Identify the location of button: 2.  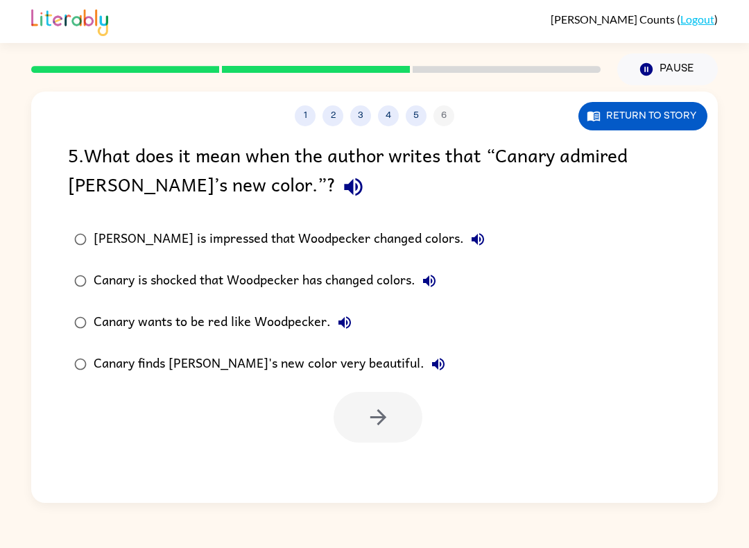
(333, 116).